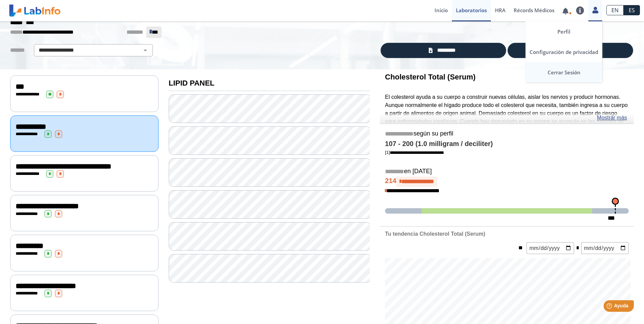 This screenshot has height=324, width=644. What do you see at coordinates (564, 32) in the screenshot?
I see `a: Perfil` at bounding box center [564, 32].